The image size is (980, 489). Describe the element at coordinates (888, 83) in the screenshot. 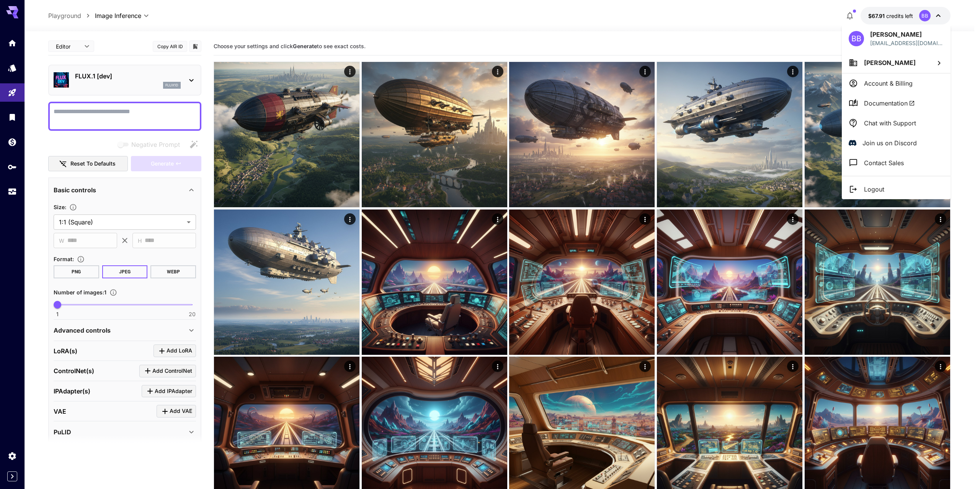

I see `p: Account & Billing` at that location.